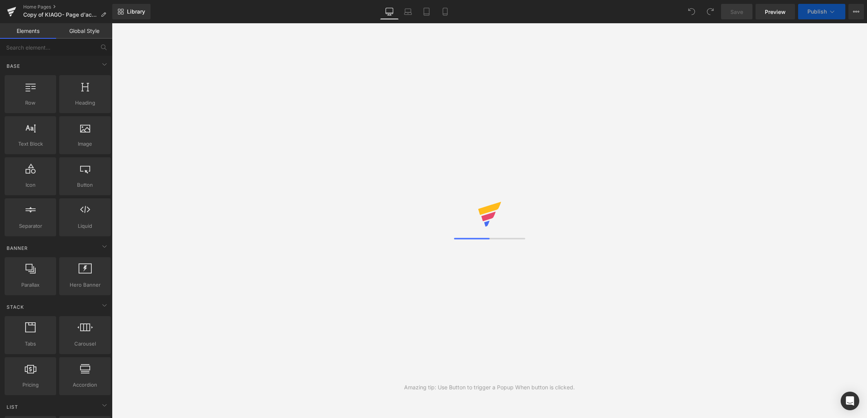 This screenshot has height=418, width=867. I want to click on span: Text Block, so click(30, 144).